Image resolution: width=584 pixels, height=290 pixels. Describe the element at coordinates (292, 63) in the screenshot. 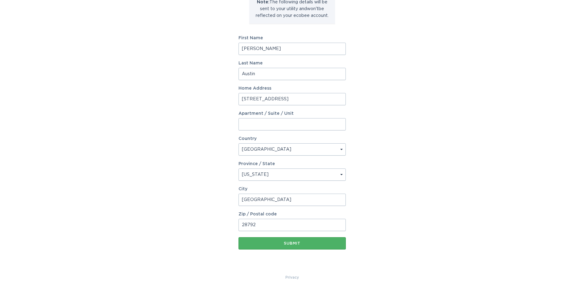

I see `label: Last Name` at that location.